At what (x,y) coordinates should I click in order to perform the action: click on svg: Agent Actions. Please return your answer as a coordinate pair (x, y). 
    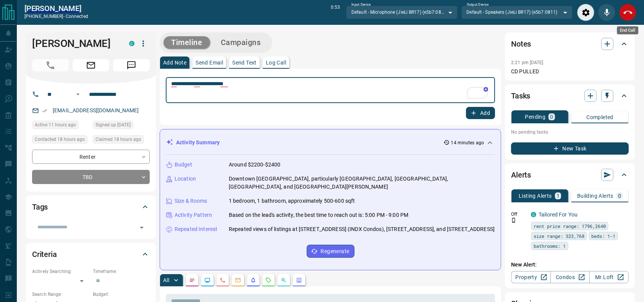
    Looking at the image, I should click on (299, 280).